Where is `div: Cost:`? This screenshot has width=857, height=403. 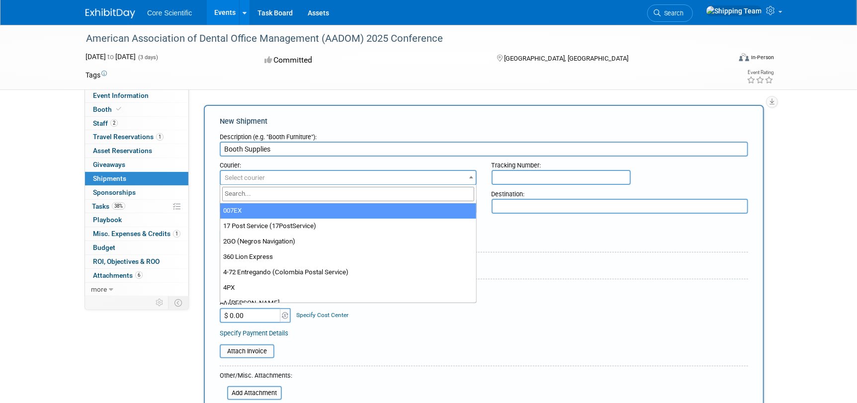
div: Cost: is located at coordinates (484, 291).